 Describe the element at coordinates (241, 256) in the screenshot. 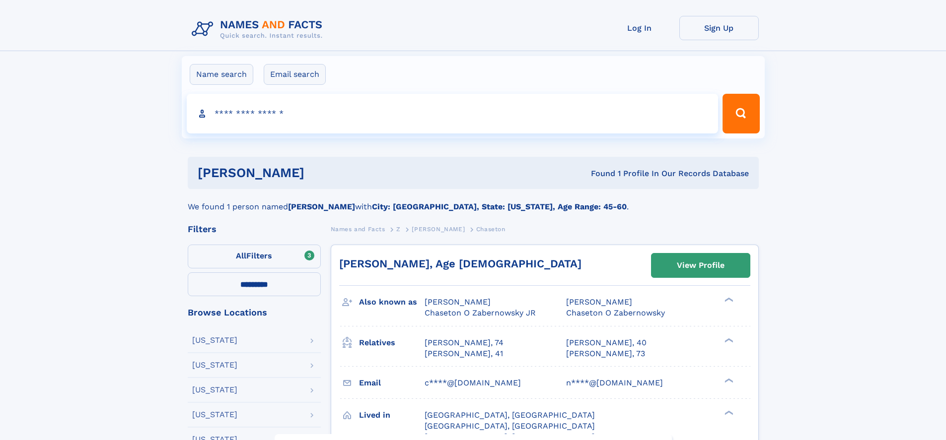

I see `span: All` at that location.